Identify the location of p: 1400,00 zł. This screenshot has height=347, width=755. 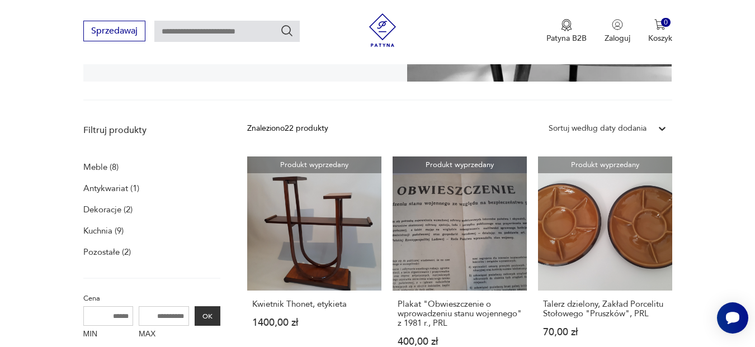
(314, 323).